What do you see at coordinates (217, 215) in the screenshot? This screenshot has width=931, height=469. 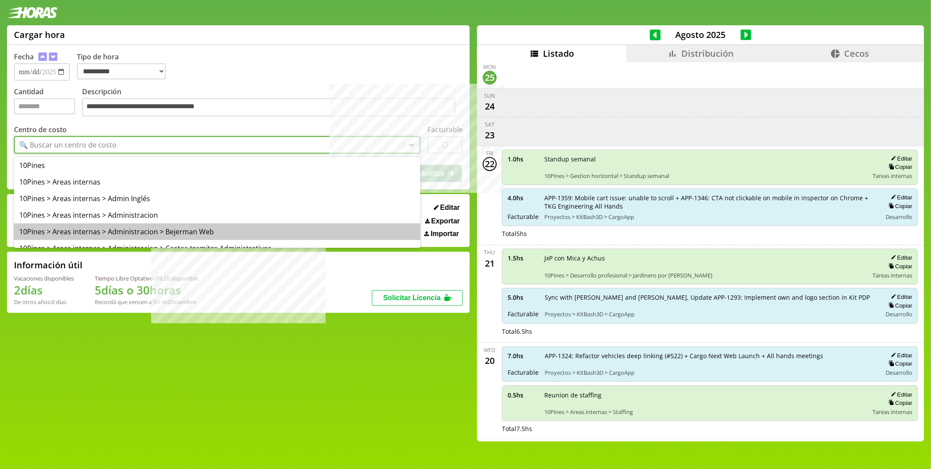 I see `div: 10Pines > Areas internas > Administracion` at bounding box center [217, 215].